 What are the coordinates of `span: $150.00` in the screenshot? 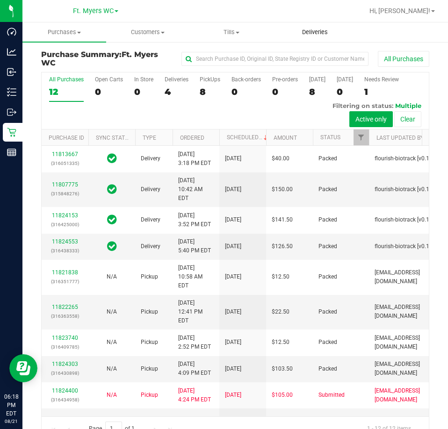 It's located at (282, 189).